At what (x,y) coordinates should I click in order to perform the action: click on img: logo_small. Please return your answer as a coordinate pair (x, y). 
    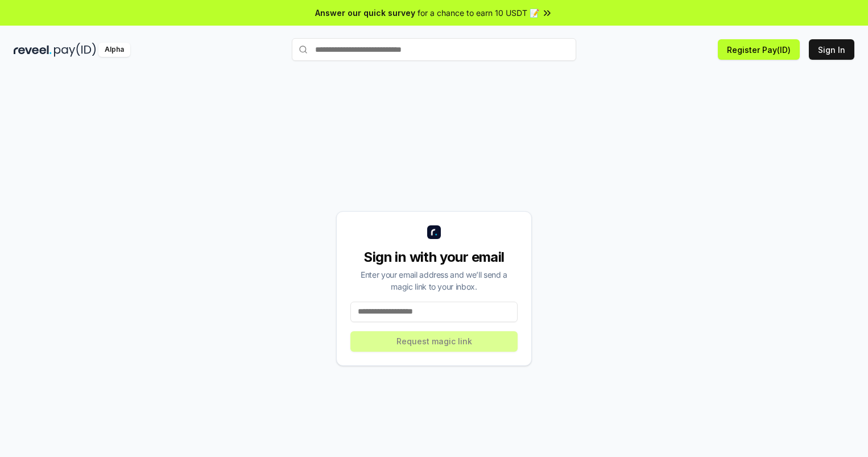
    Looking at the image, I should click on (434, 232).